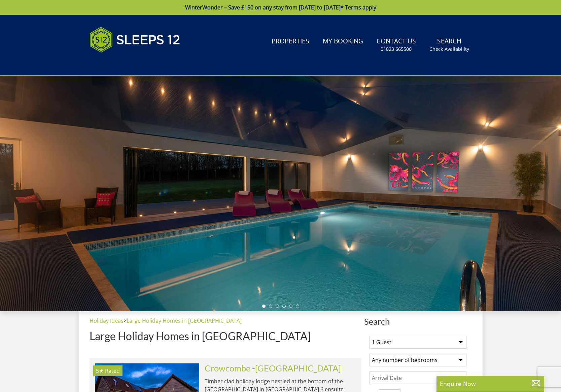 The width and height of the screenshot is (561, 392). I want to click on a: Crowcombe, so click(228, 368).